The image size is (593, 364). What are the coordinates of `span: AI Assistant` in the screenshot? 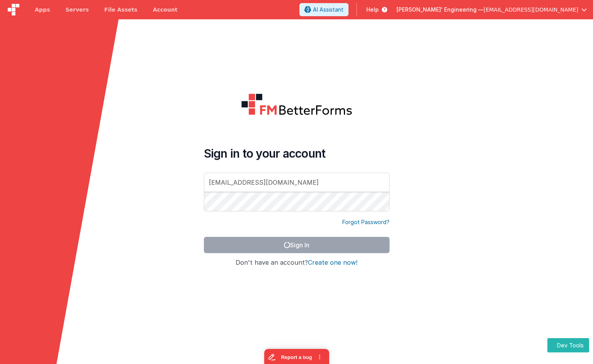 It's located at (328, 10).